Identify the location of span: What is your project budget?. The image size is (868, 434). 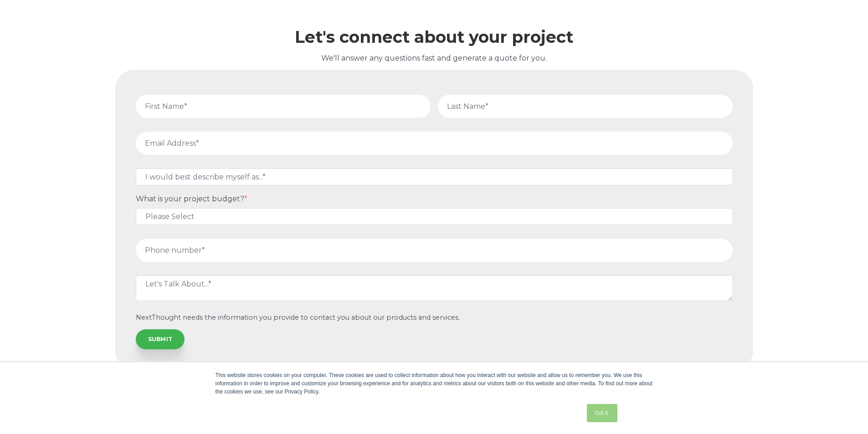
(190, 199).